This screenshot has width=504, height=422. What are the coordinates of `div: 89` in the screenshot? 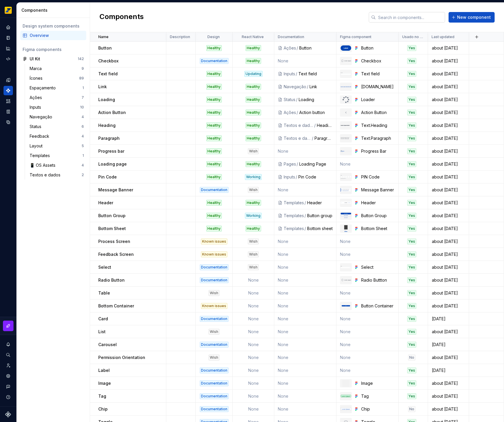 It's located at (82, 78).